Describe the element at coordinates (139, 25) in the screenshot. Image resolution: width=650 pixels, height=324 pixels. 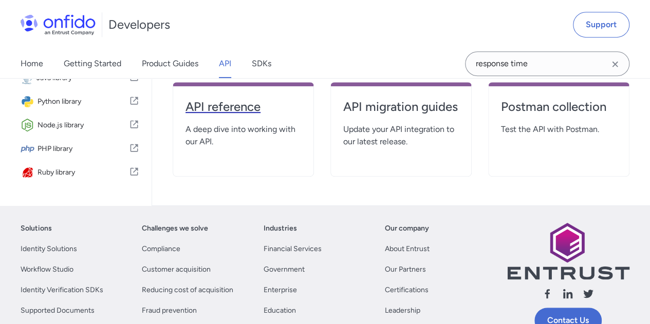
I see `h1: Developers` at that location.